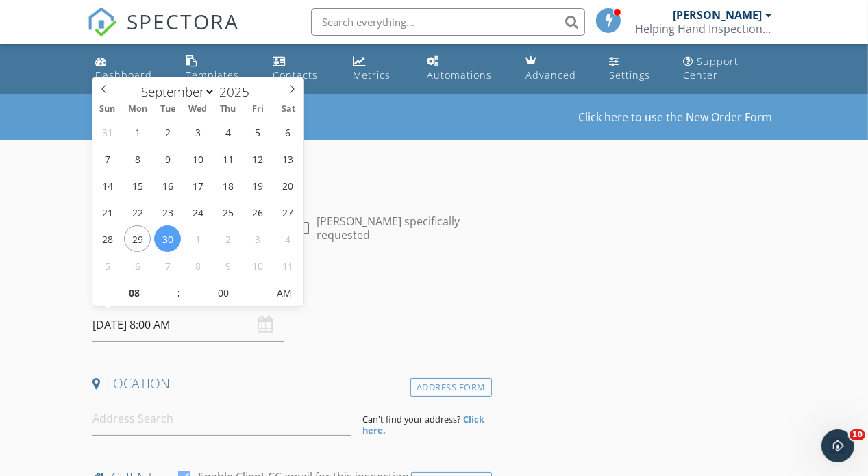 The image size is (868, 476). Describe the element at coordinates (198, 109) in the screenshot. I see `span: Wed` at that location.